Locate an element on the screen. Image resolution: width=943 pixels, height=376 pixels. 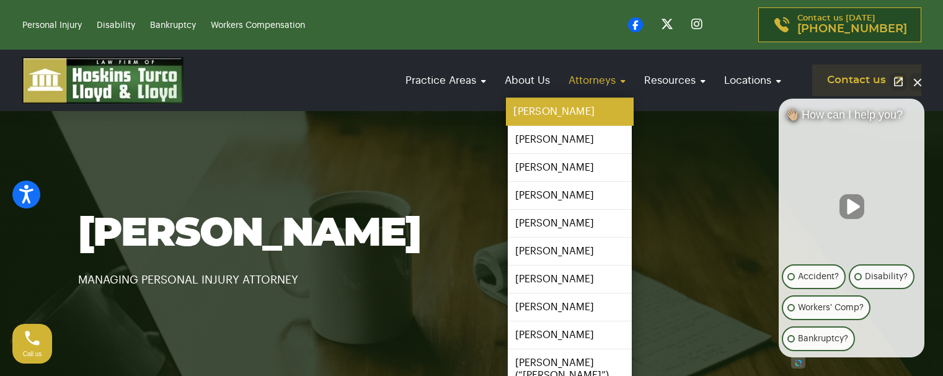
p: Bankruptcy? is located at coordinates (823, 338).